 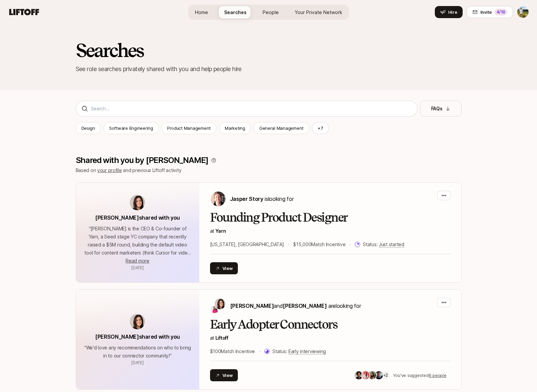 What do you see at coordinates (138, 261) in the screenshot?
I see `span: Read more` at bounding box center [138, 261].